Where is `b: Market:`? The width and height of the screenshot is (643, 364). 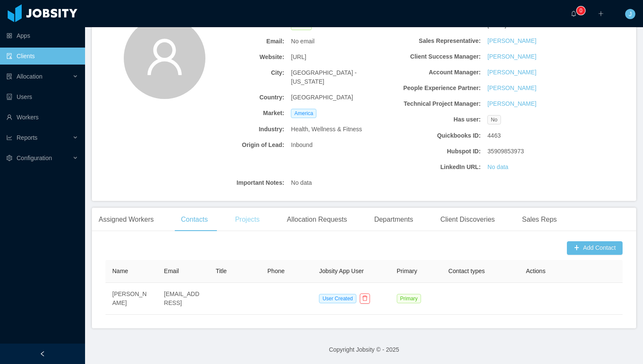 b: Market: is located at coordinates (238, 113).